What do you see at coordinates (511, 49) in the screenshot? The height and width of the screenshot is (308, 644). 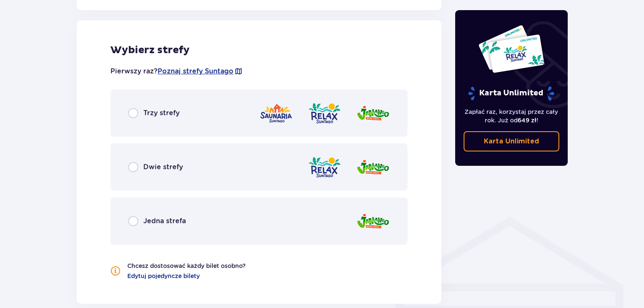 I see `img: Dwie karty całoroczne do Suntago z napisem 'UNLIMITED RELAX', na białym tle z tropikalnymi liśćmi...` at bounding box center [511, 49].